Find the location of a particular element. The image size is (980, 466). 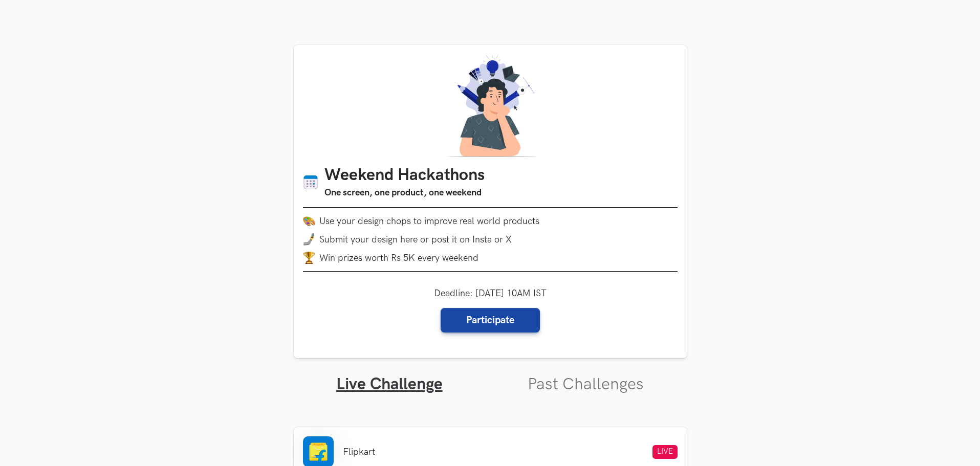

li: Use your design chops to improve real world products is located at coordinates (490, 221).